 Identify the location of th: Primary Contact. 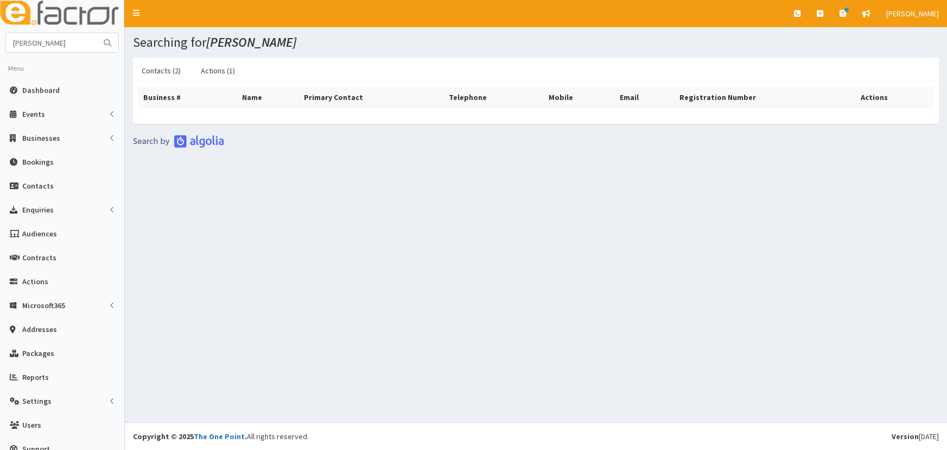
(372, 97).